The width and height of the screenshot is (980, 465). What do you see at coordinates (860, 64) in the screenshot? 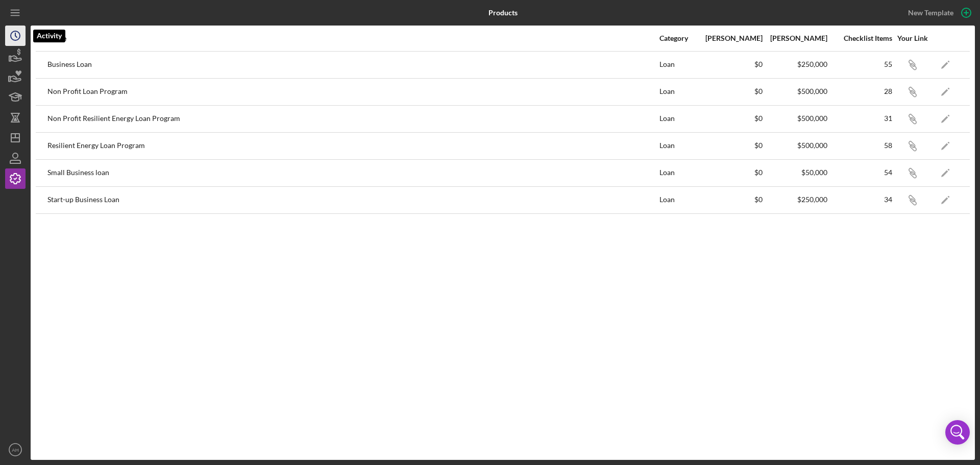
I see `div: 55` at bounding box center [860, 64].